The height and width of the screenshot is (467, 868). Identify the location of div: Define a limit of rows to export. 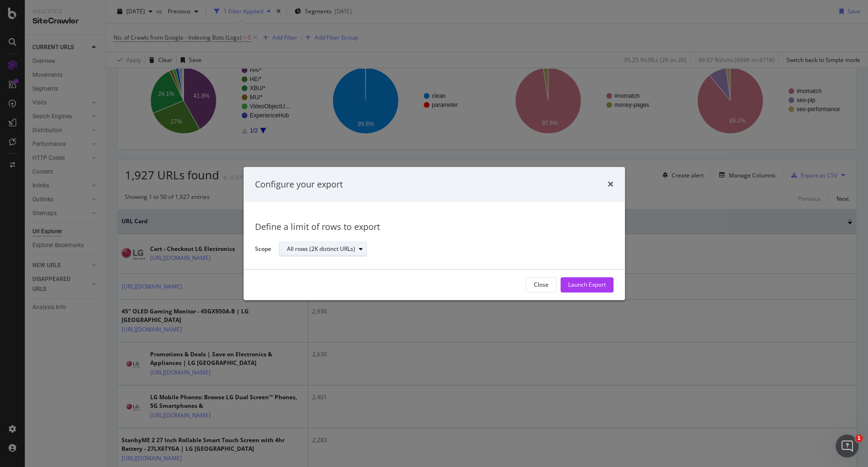
(434, 227).